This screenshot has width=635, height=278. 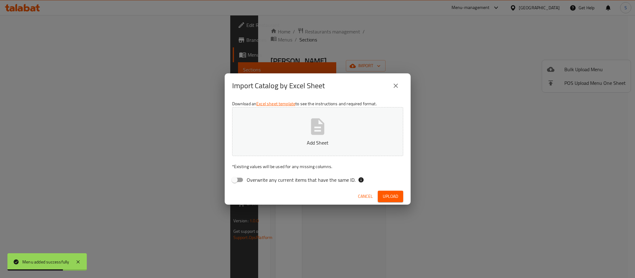 I want to click on span: Cancel, so click(x=365, y=196).